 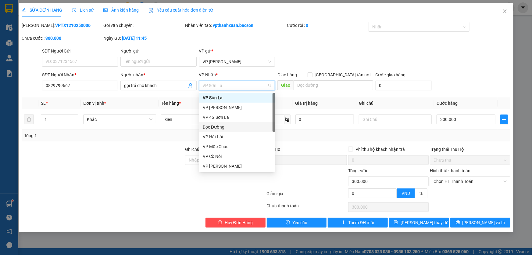 I want to click on span: Yêu cầu xuất hóa đơn điện tử, so click(x=181, y=10).